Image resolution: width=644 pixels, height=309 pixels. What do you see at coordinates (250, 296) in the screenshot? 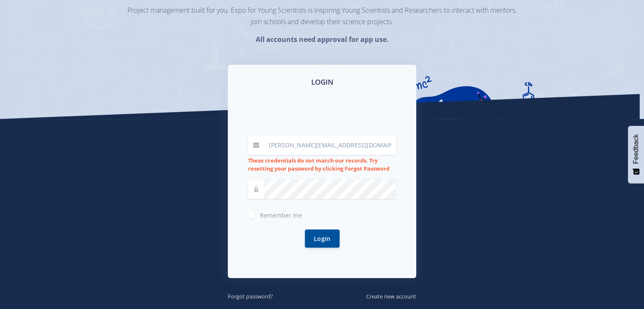
I see `small: Forgot password?` at bounding box center [250, 296].